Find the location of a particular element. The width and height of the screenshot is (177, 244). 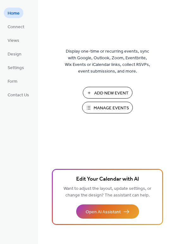

span: Contact Us is located at coordinates (18, 95).